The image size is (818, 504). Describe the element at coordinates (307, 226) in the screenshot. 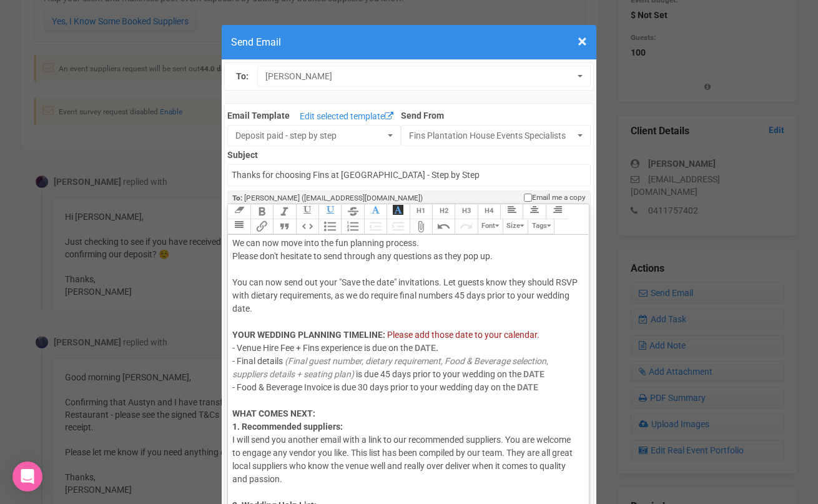

I see `button: Code` at that location.